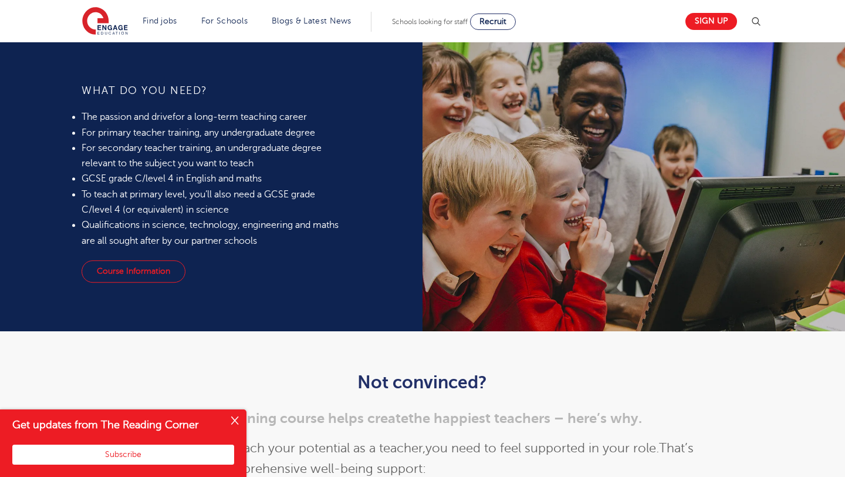 The height and width of the screenshot is (477, 845). Describe the element at coordinates (133, 271) in the screenshot. I see `a: Course Information` at that location.